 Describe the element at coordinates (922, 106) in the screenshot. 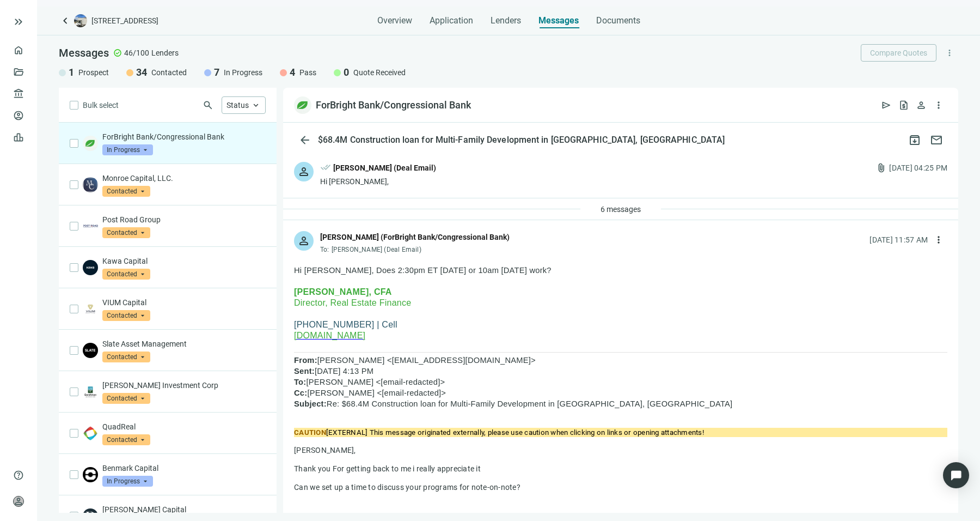

I see `button: person` at that location.